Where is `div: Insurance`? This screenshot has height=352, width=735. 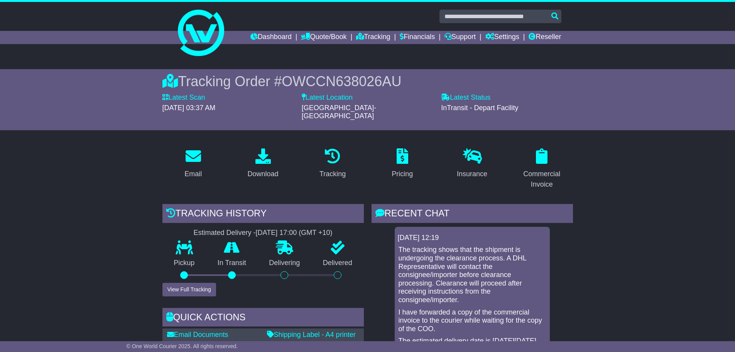 div: Insurance is located at coordinates (472, 174).